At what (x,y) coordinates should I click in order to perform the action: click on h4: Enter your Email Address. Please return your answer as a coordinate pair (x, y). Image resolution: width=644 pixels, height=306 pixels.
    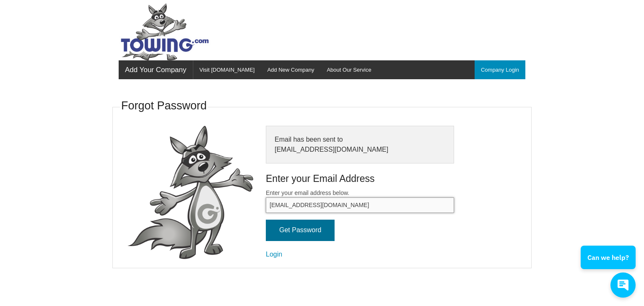
    Looking at the image, I should click on (360, 178).